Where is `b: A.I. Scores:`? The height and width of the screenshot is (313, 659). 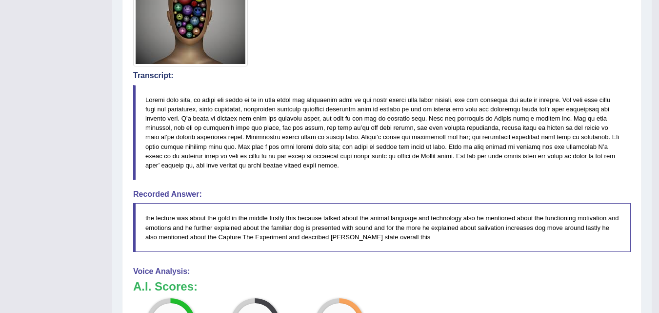
b: A.I. Scores: is located at coordinates (165, 286).